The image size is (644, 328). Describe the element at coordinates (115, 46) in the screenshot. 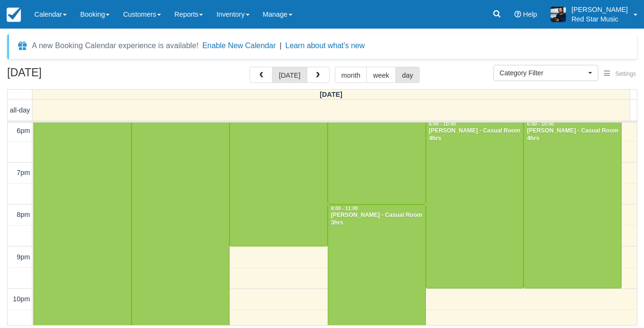

I see `div: A new Booking Calendar experience is available!` at that location.